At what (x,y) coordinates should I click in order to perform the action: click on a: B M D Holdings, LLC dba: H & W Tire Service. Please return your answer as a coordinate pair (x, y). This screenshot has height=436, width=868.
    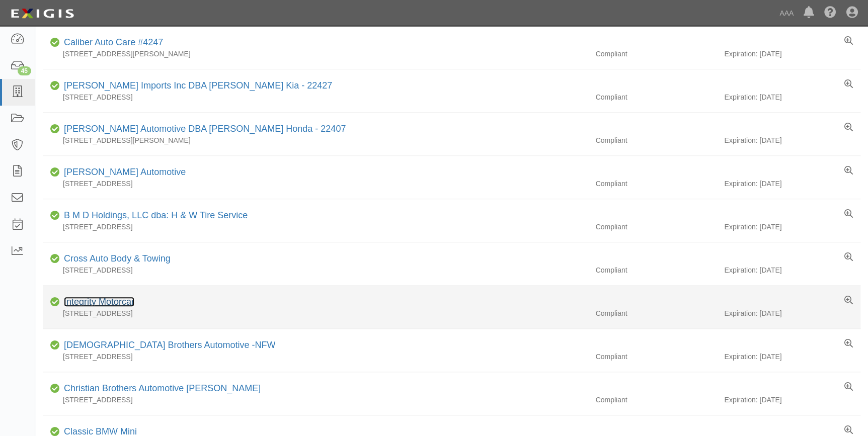
    Looking at the image, I should click on (155, 215).